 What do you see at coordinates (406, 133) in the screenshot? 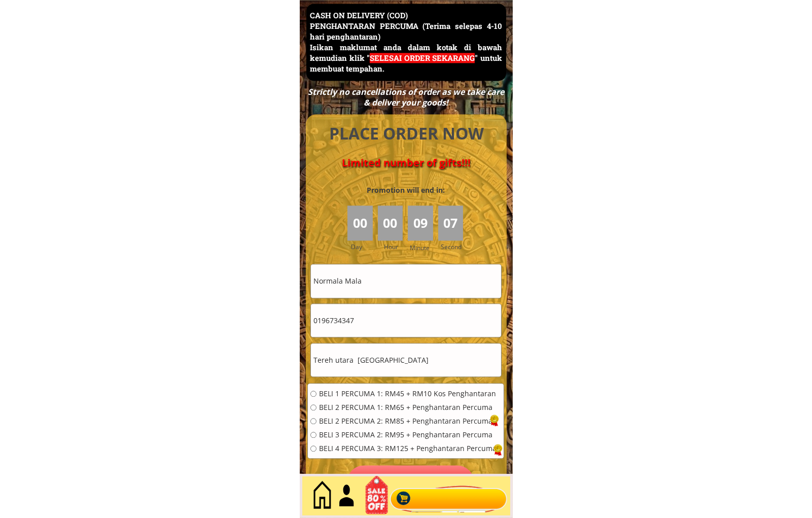
I see `h4: PLACE ORDER NOW` at bounding box center [406, 133].